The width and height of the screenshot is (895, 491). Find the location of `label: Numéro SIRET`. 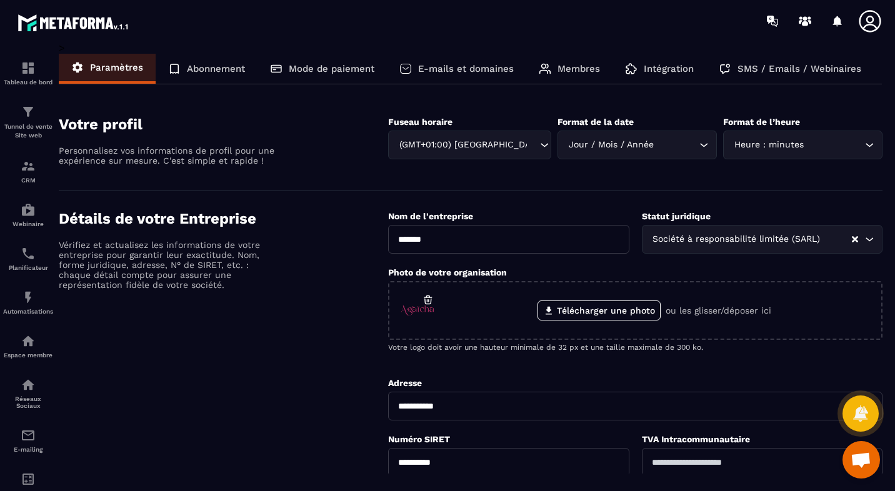

label: Numéro SIRET is located at coordinates (419, 439).